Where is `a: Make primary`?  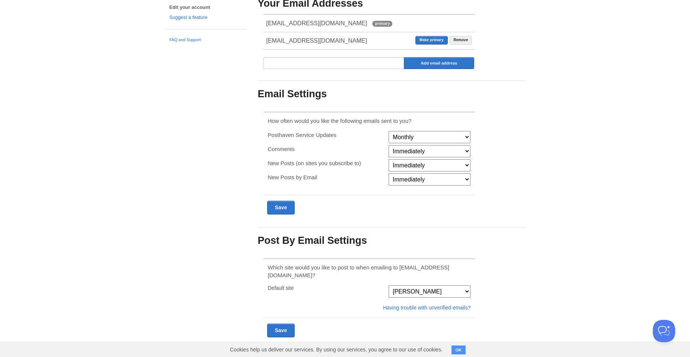 a: Make primary is located at coordinates (431, 40).